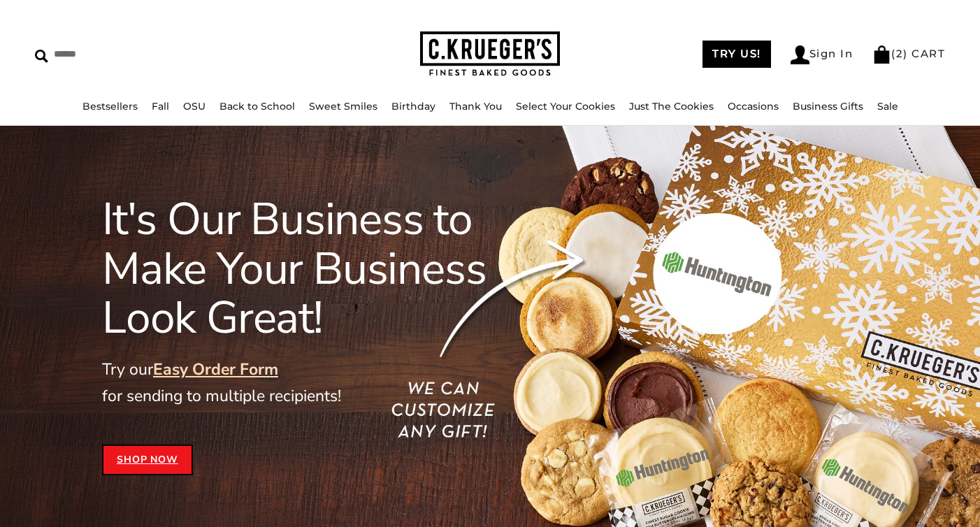 The image size is (980, 527). What do you see at coordinates (887, 107) in the screenshot?
I see `a: Sale` at bounding box center [887, 107].